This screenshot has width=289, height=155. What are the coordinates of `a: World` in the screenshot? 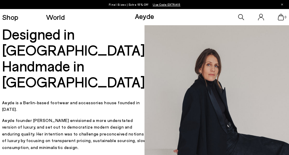 It's located at (55, 17).